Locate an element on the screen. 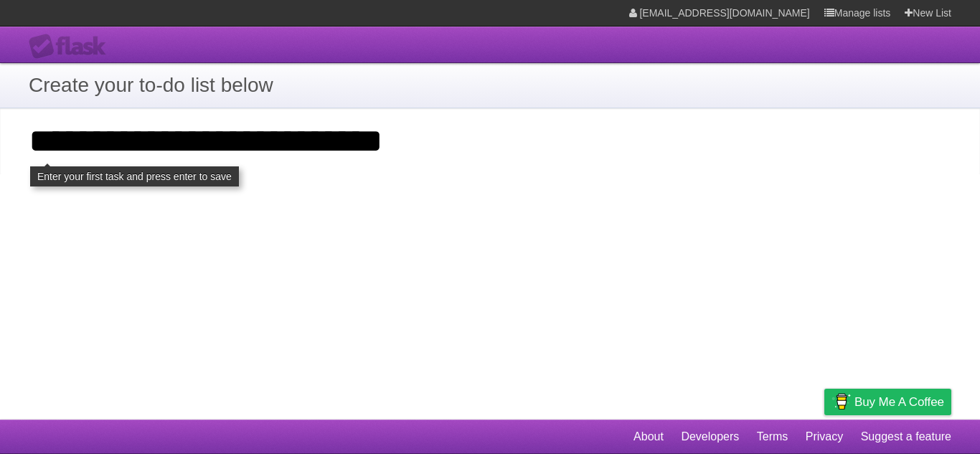 This screenshot has width=980, height=454. h1: Create your to-do list below is located at coordinates (490, 85).